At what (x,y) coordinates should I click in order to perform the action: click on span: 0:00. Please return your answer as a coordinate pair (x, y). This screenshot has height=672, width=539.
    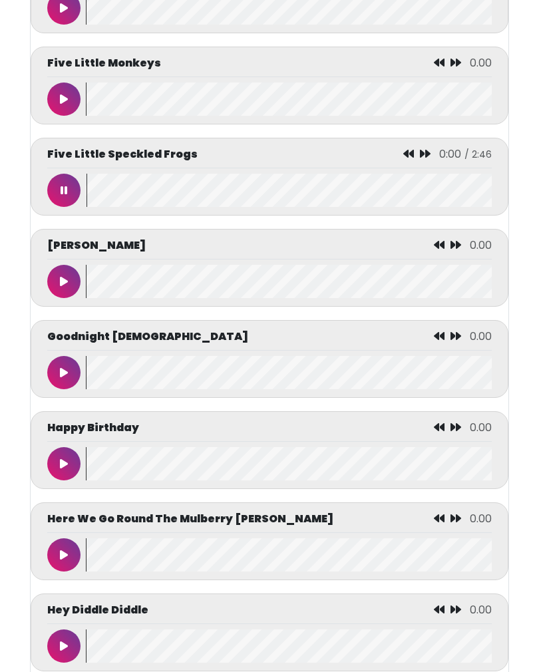
    Looking at the image, I should click on (450, 154).